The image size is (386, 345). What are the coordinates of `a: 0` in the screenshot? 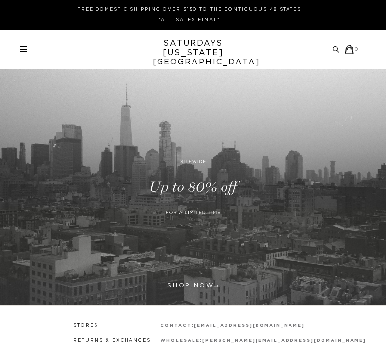 It's located at (352, 49).